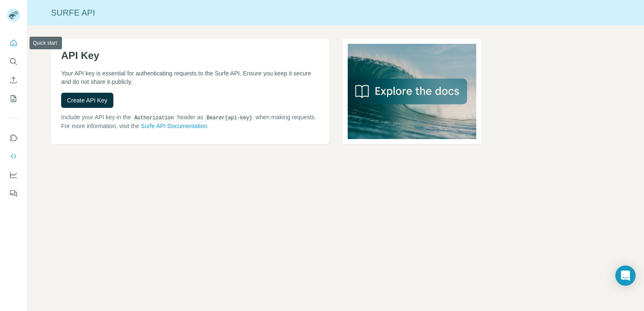 The image size is (644, 311). What do you see at coordinates (154, 118) in the screenshot?
I see `code: Authorization` at bounding box center [154, 118].